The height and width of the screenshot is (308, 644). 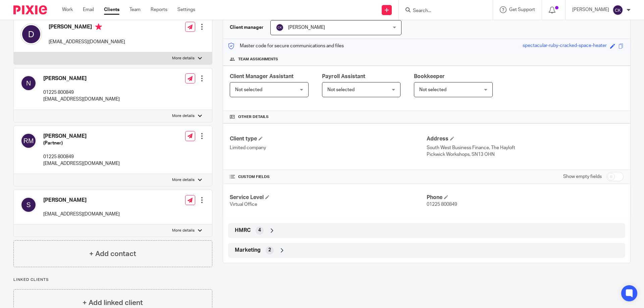 What do you see at coordinates (525, 139) in the screenshot?
I see `h4: Address` at bounding box center [525, 139].